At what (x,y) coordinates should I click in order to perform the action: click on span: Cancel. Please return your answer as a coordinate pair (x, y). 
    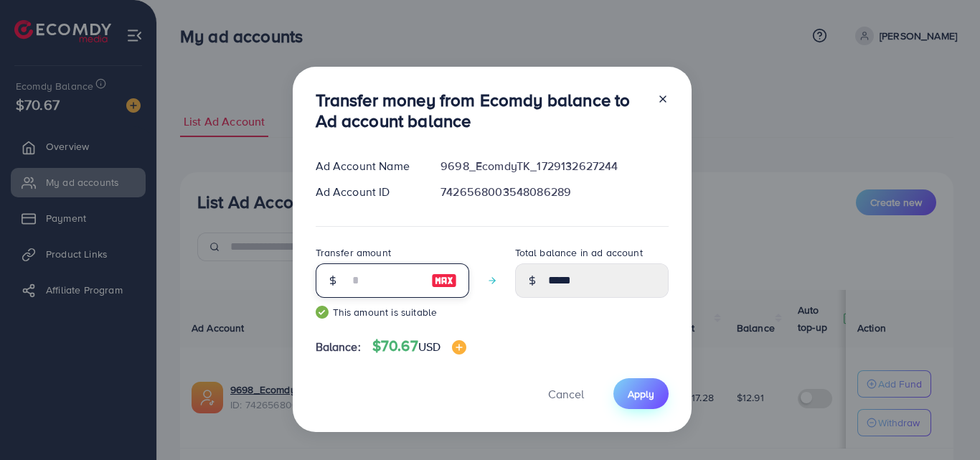
    Looking at the image, I should click on (566, 394).